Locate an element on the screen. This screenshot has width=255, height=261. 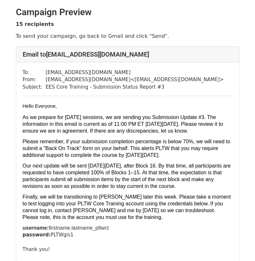
div: Thank you! is located at coordinates (127, 249).